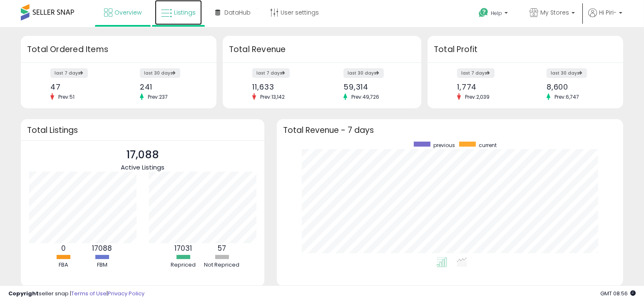 This screenshot has width=644, height=302. Describe the element at coordinates (608, 13) in the screenshot. I see `span: Hi Piri-` at that location.